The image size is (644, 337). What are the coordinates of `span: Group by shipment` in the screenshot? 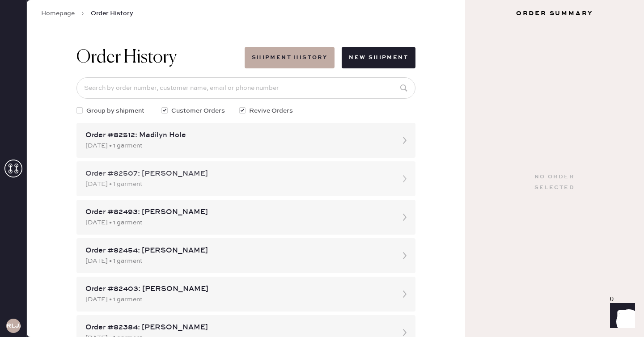 It's located at (115, 111).